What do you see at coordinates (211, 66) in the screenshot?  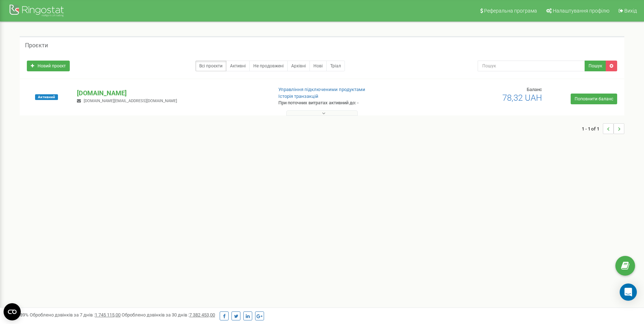 I see `a: Всі проєкти` at bounding box center [211, 66].